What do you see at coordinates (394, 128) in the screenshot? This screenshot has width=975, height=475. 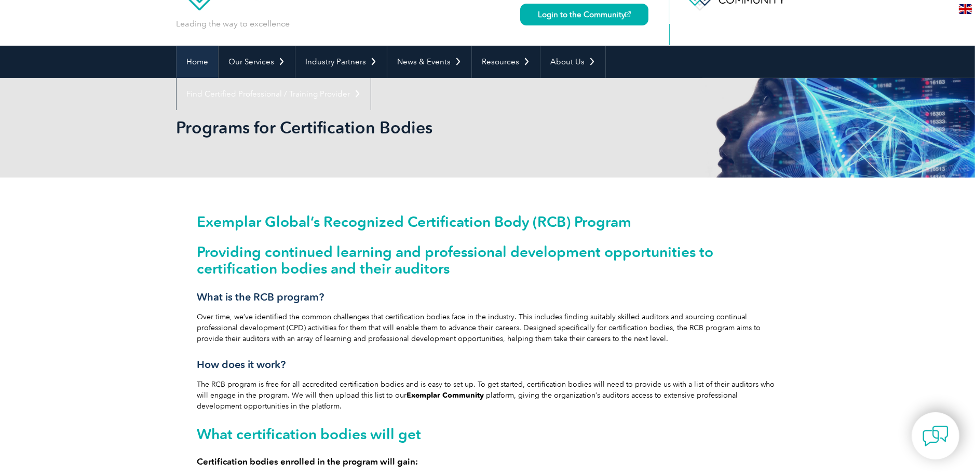 I see `h2: Programs for Certification Bodies` at bounding box center [394, 128].